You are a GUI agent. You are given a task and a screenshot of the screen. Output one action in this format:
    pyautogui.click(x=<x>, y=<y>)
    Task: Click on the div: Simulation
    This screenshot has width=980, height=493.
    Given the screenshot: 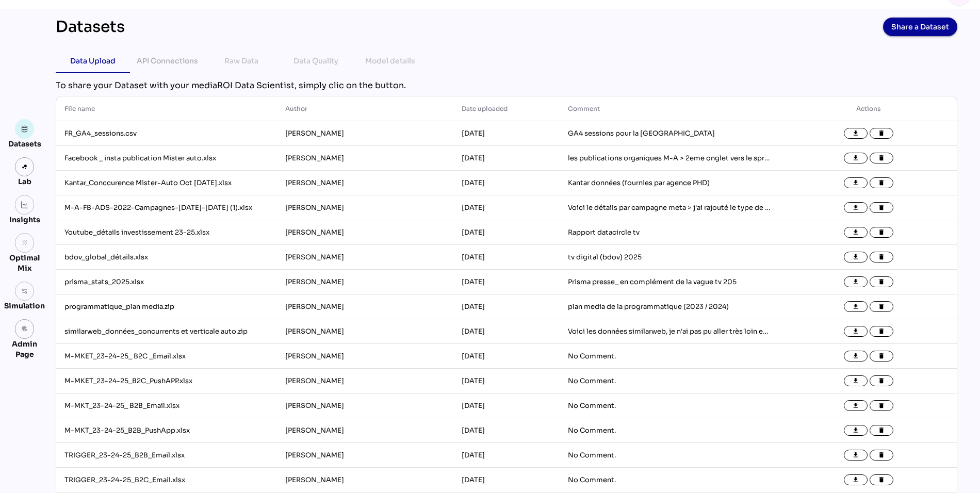 What is the action you would take?
    pyautogui.click(x=24, y=306)
    